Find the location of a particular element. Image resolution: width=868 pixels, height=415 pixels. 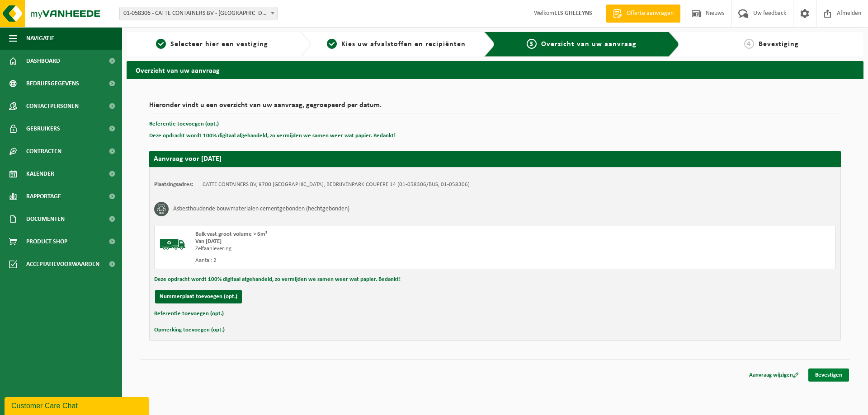

h3: Asbesthoudende bouwmaterialen cementgebonden (hechtgebonden) is located at coordinates (261, 209).